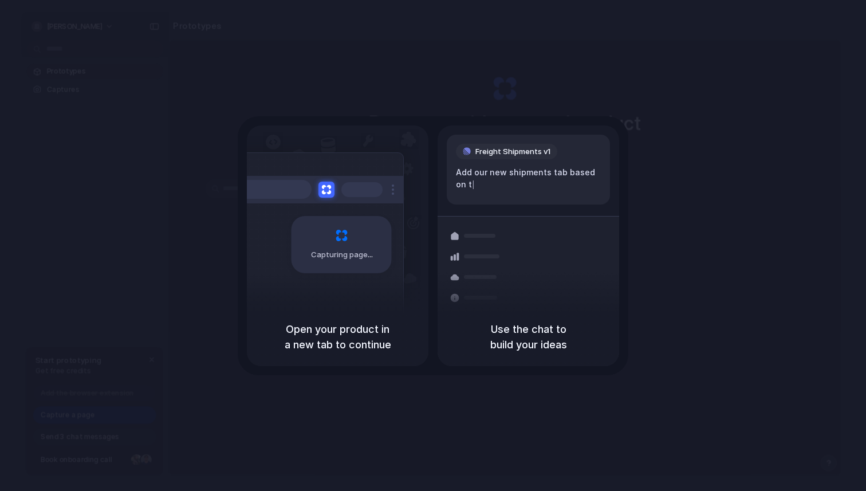  I want to click on h5: Use the chat to build your ideas, so click(528, 337).